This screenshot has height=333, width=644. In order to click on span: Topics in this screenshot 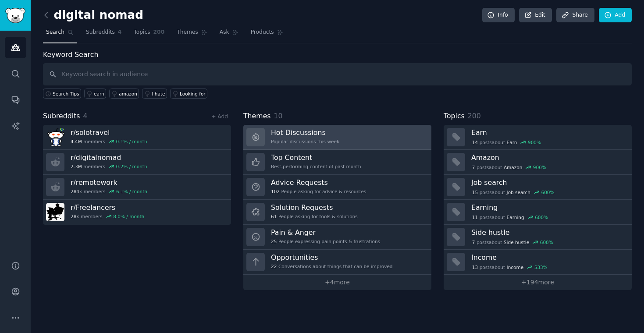, I will do `click(142, 33)`.